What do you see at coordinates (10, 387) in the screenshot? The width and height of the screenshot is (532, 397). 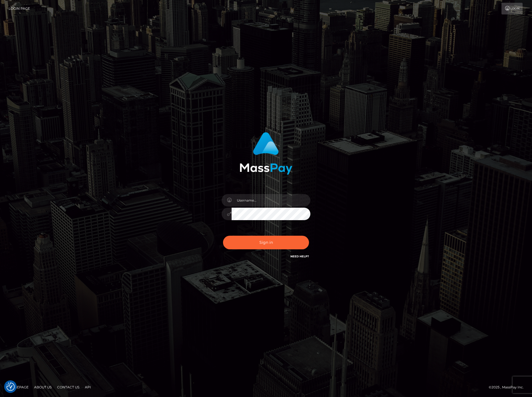 I see `img: Revisit consent button` at bounding box center [10, 387].